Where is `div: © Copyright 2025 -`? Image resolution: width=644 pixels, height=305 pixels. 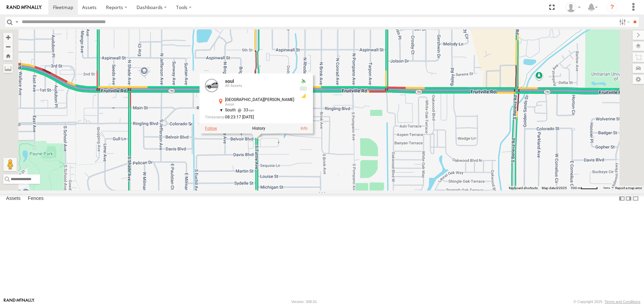 div: © Copyright 2025 - is located at coordinates (607, 302).